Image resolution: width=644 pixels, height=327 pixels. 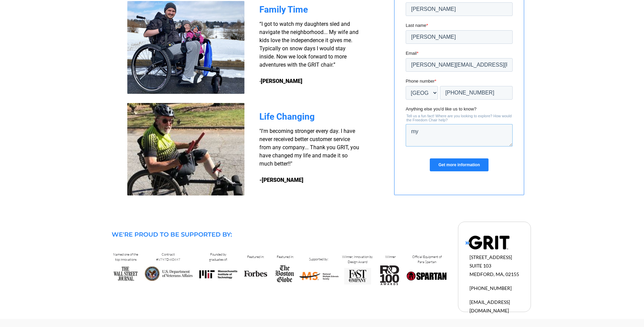 What do you see at coordinates (481, 265) in the screenshot?
I see `span: SUITE 103` at bounding box center [481, 265].